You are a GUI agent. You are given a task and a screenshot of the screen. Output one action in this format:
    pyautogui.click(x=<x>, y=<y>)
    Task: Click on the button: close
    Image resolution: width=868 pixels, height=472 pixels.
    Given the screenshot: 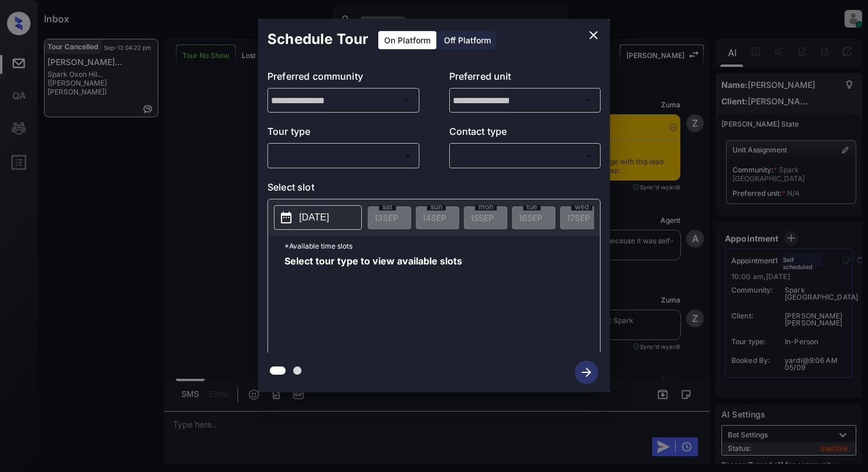 What is the action you would take?
    pyautogui.click(x=593, y=35)
    